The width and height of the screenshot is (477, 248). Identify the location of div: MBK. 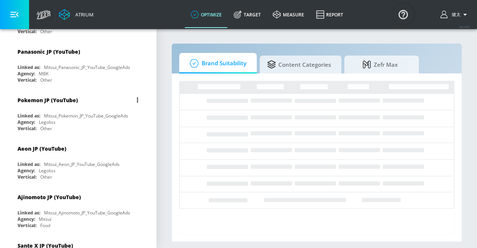
(44, 73).